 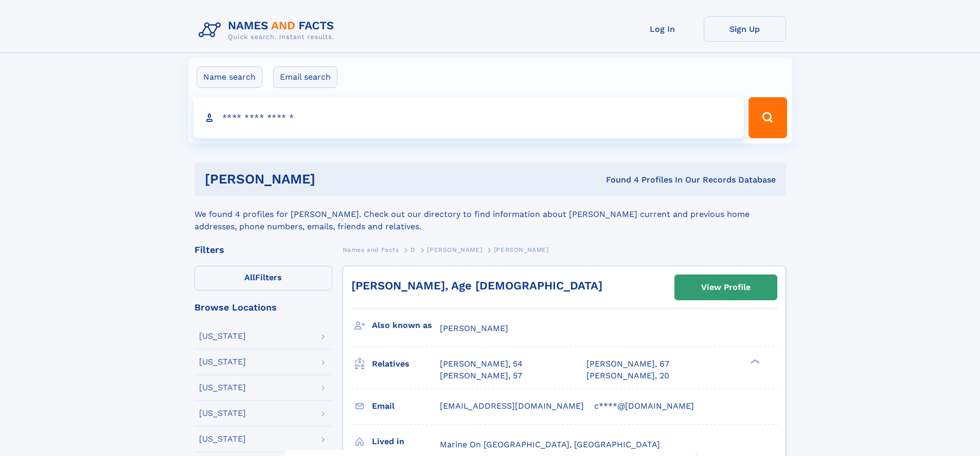 What do you see at coordinates (263, 250) in the screenshot?
I see `div: Filters` at bounding box center [263, 250].